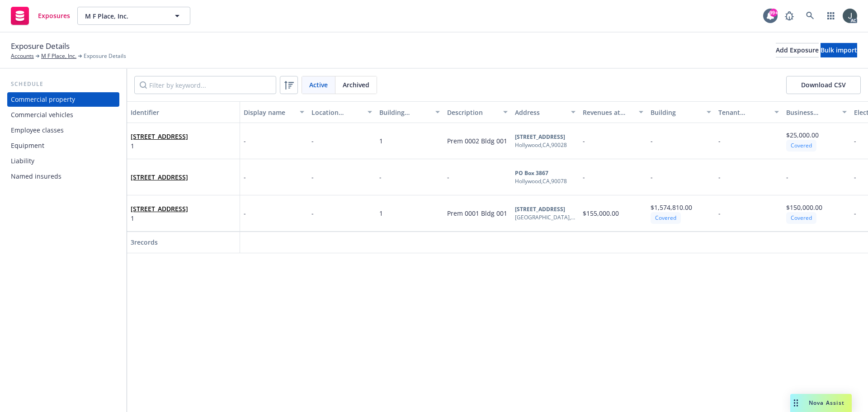  Describe the element at coordinates (274, 112) in the screenshot. I see `button: Display name` at that location.